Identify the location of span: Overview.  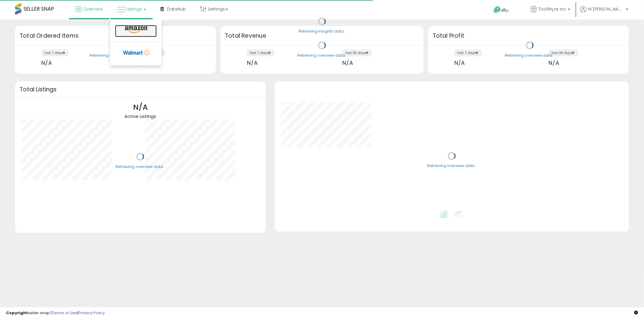
(93, 9).